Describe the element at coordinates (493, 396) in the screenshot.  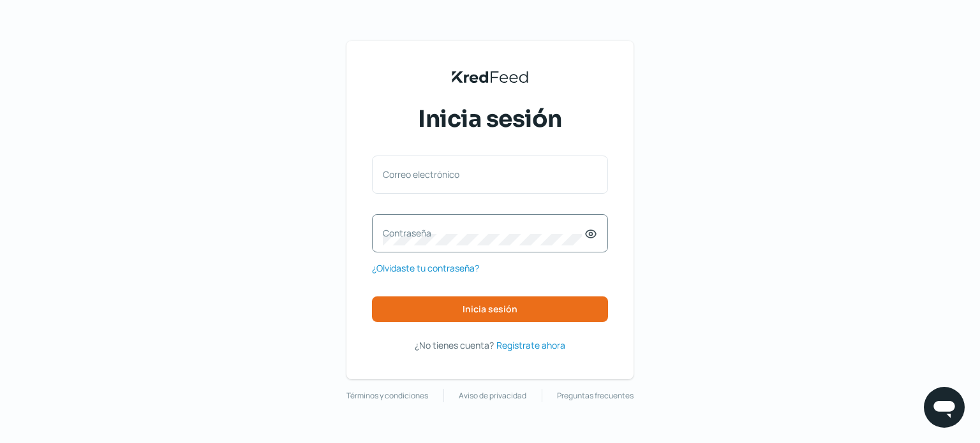
I see `a: Aviso de privacidad` at that location.